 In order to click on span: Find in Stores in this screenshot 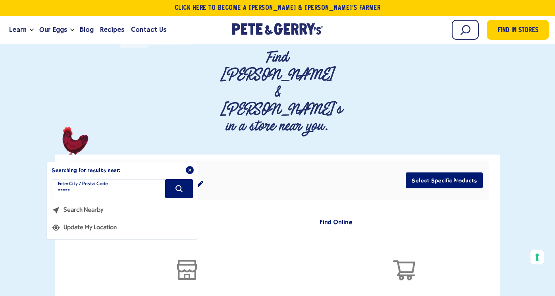, I will do `click(518, 31)`.